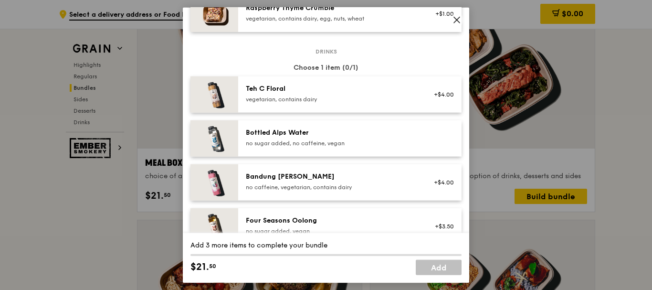 Image resolution: width=652 pixels, height=290 pixels. What do you see at coordinates (326, 51) in the screenshot?
I see `span: Drinks` at bounding box center [326, 51].